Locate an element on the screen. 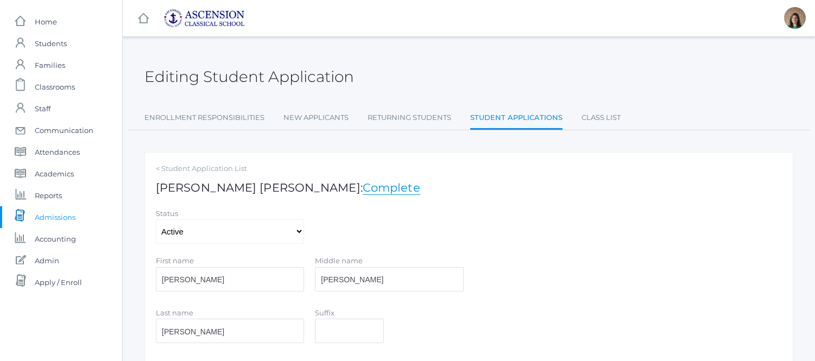 The height and width of the screenshot is (361, 815). span: Families is located at coordinates (50, 65).